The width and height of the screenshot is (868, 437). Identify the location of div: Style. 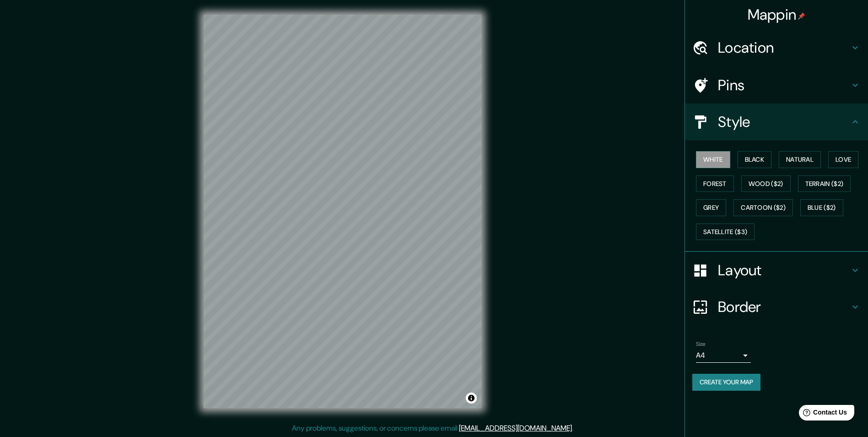
(777, 122).